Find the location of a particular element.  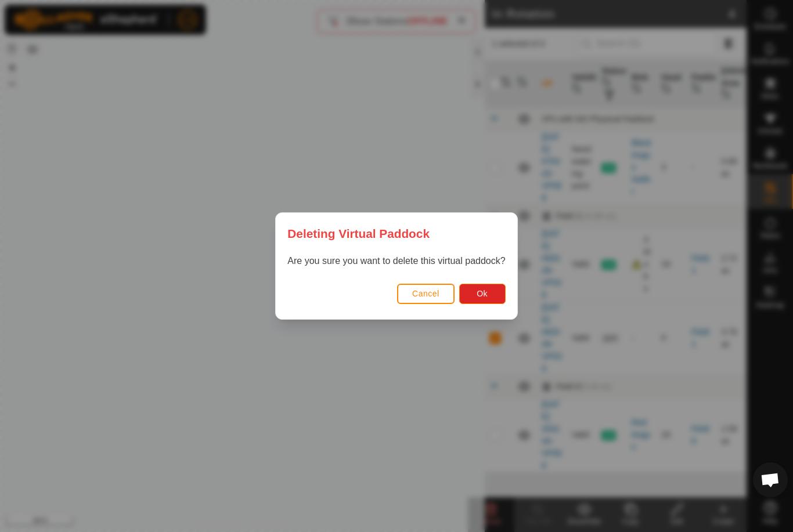

a: Open chat is located at coordinates (771, 480).